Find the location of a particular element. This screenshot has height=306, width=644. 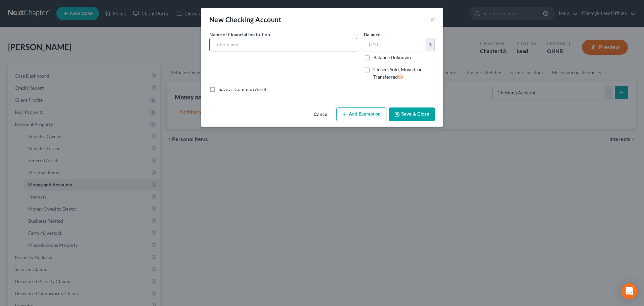

label: Save as Common Asset is located at coordinates (243, 89).